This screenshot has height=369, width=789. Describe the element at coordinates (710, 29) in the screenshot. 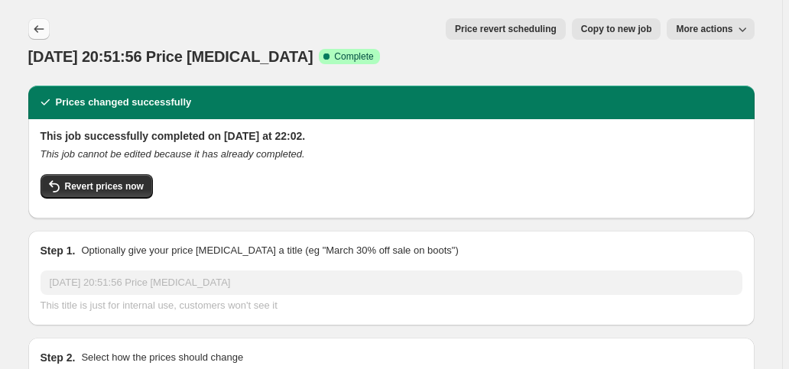

I see `button: More actions` at that location.